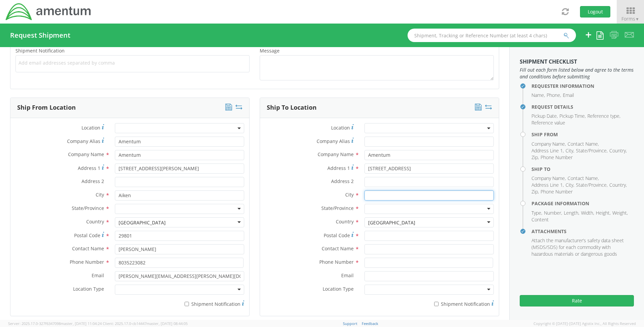  I want to click on li: Length, so click(571, 213).